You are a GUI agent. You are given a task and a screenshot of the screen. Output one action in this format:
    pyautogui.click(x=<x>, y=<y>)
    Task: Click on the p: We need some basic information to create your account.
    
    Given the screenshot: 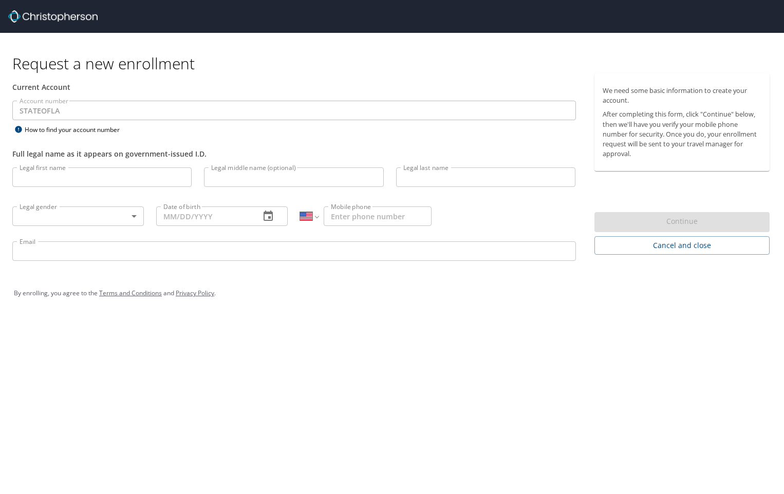 What is the action you would take?
    pyautogui.click(x=682, y=96)
    